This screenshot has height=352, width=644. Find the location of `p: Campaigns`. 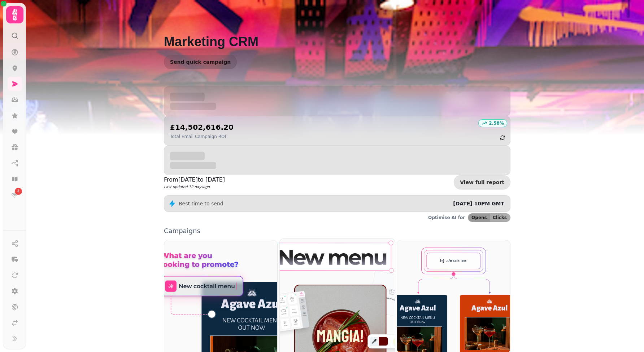

p: Campaigns is located at coordinates (337, 231).